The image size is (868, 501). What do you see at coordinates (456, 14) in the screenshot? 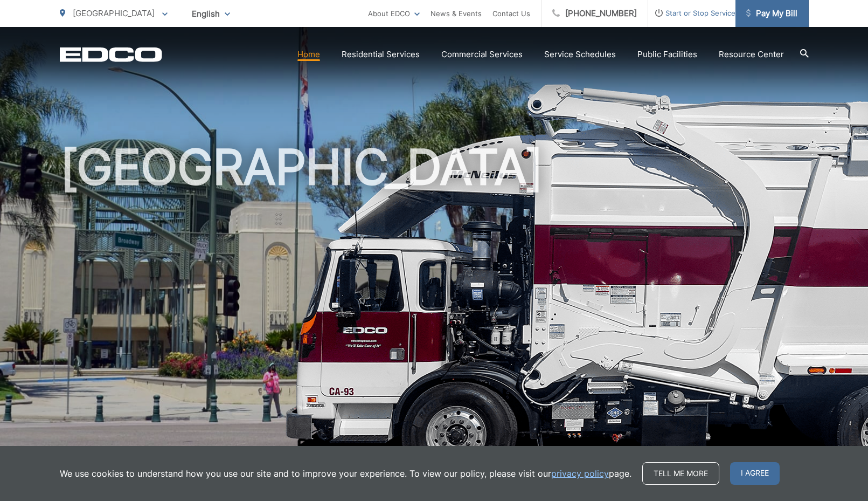
I see `a: News & Events` at bounding box center [456, 14].